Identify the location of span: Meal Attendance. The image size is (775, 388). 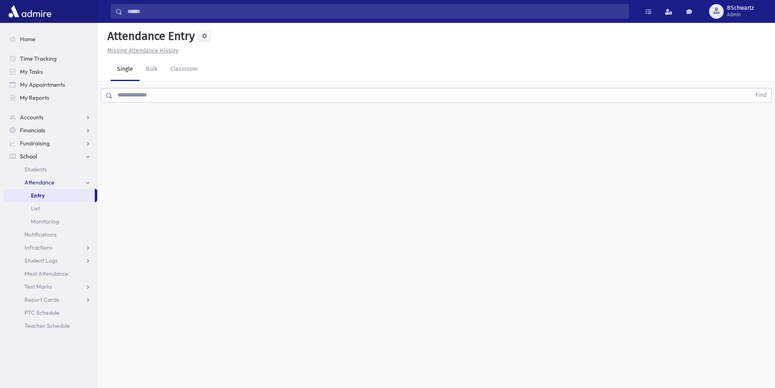
(46, 274).